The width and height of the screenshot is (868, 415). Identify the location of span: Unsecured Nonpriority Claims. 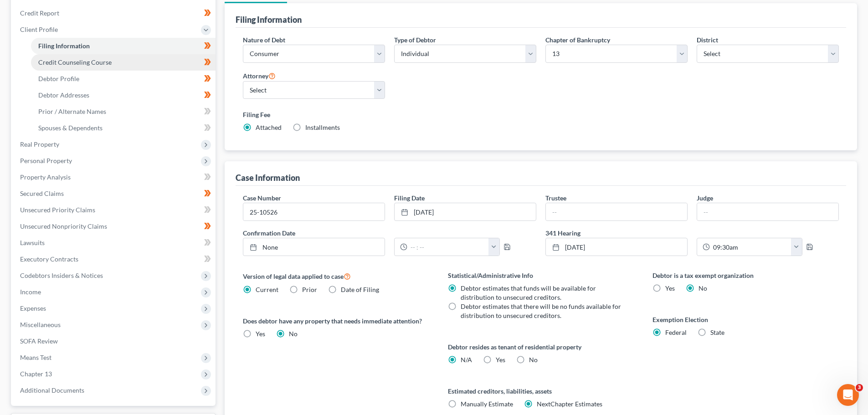
(64, 226).